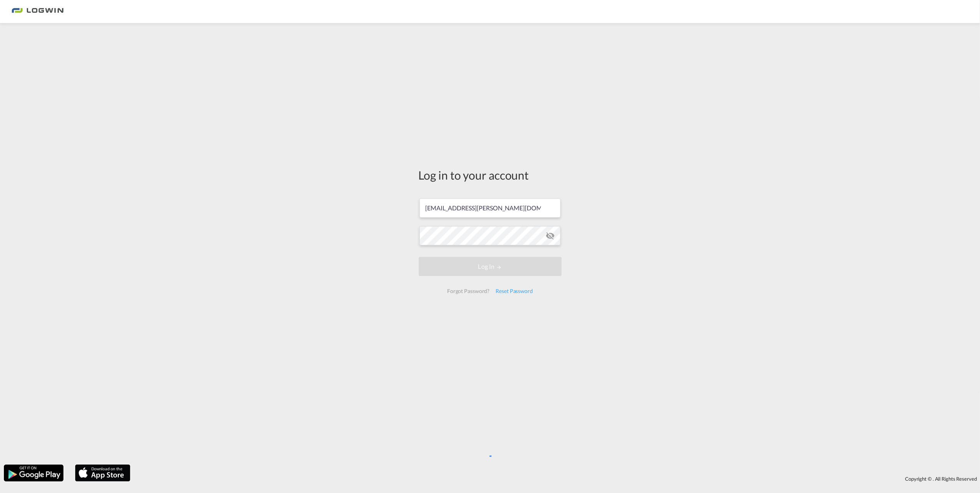  I want to click on img: google.png, so click(34, 473).